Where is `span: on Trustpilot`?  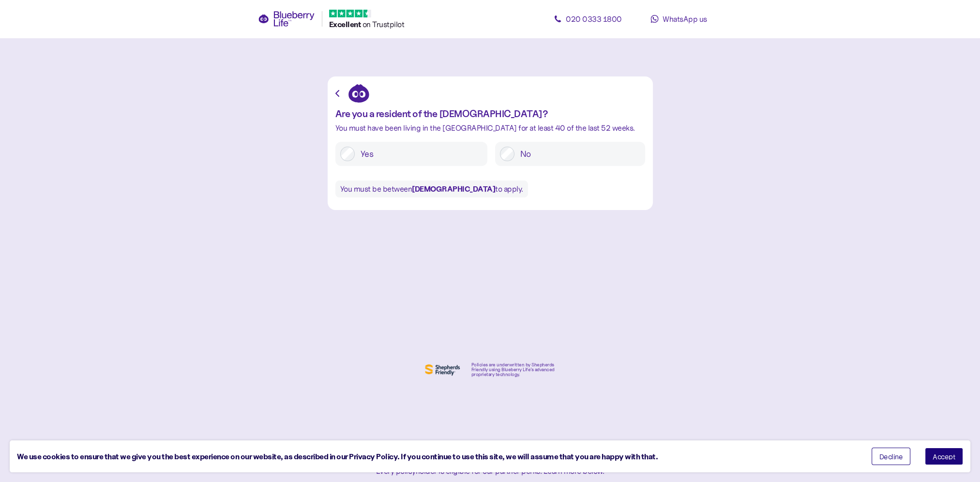 span: on Trustpilot is located at coordinates (383, 24).